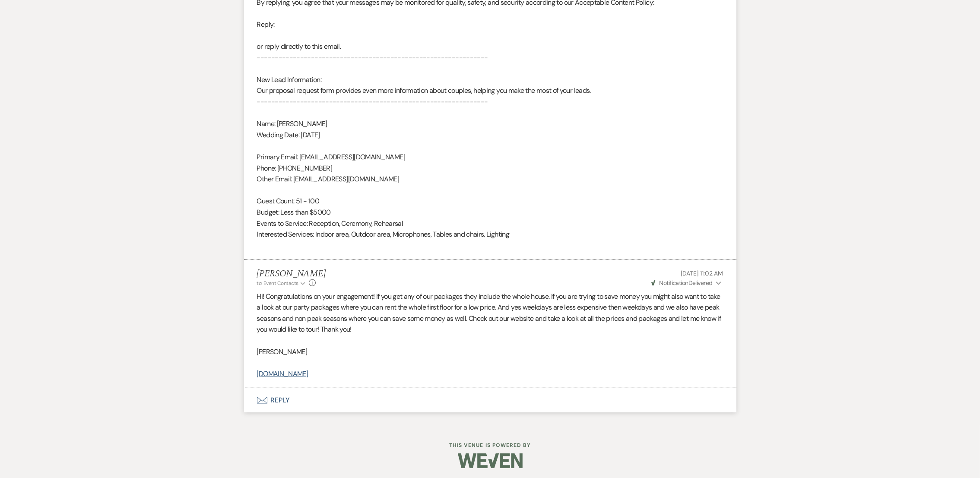 The image size is (980, 478). I want to click on span: to: Event Contacts, so click(278, 283).